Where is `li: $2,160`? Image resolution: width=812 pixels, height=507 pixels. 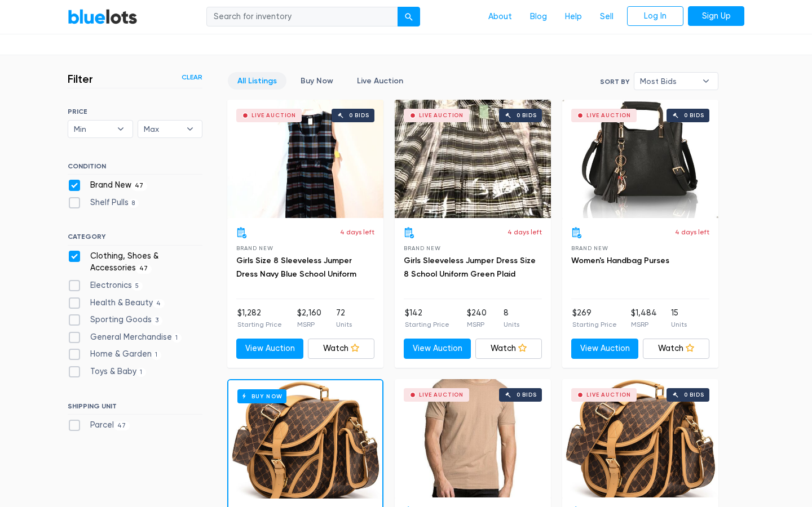
li: $2,160 is located at coordinates (309, 318).